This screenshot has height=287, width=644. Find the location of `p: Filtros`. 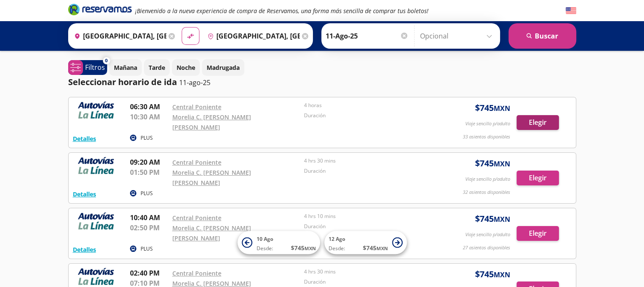

p: Filtros is located at coordinates (95, 67).